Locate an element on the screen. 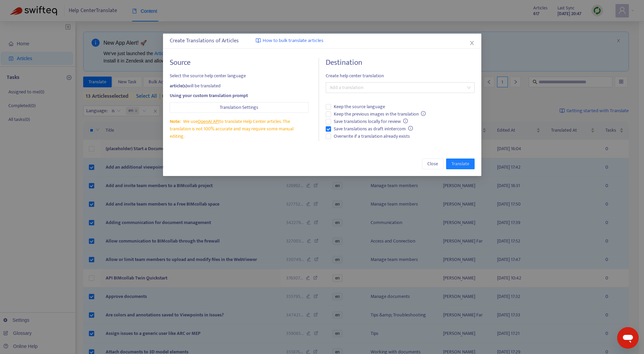 Image resolution: width=644 pixels, height=354 pixels. div: We use to translate Help Center articles. The translation is not 100% accurate and may require so... is located at coordinates (239, 129).